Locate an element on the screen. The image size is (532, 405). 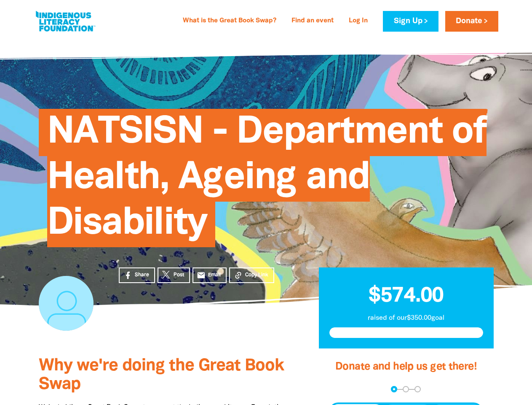
span: $574.00 is located at coordinates (406, 296).